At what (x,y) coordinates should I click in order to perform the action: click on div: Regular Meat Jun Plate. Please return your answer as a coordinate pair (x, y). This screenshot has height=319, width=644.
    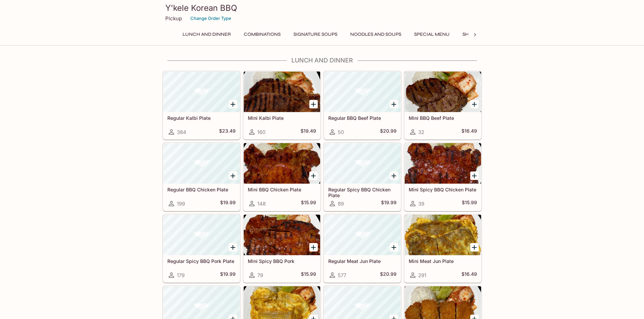
    Looking at the image, I should click on (362, 236).